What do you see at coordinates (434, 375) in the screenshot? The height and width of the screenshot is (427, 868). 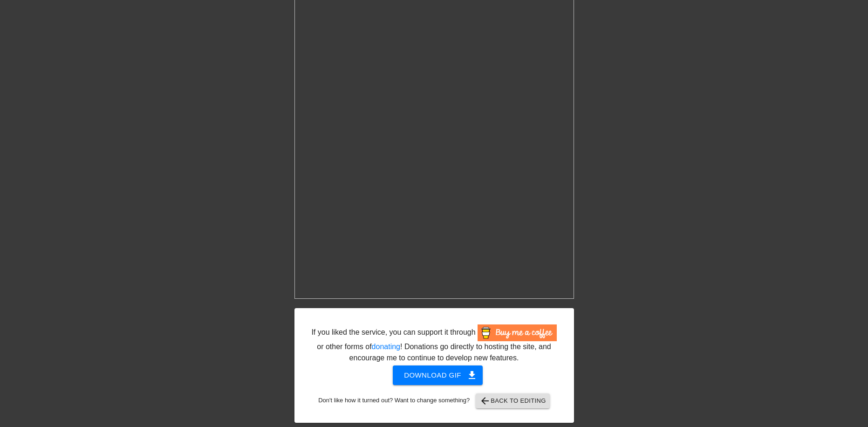 I see `a: Download gif` at bounding box center [434, 375].